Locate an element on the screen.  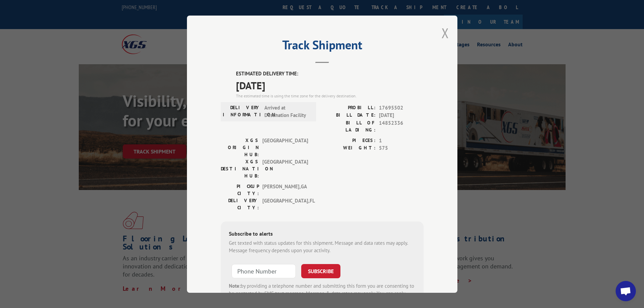
div: Open chat is located at coordinates (626, 291).